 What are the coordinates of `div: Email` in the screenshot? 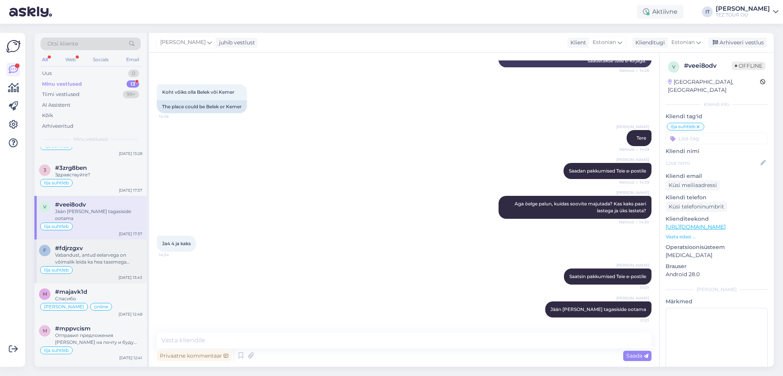 It's located at (133, 60).